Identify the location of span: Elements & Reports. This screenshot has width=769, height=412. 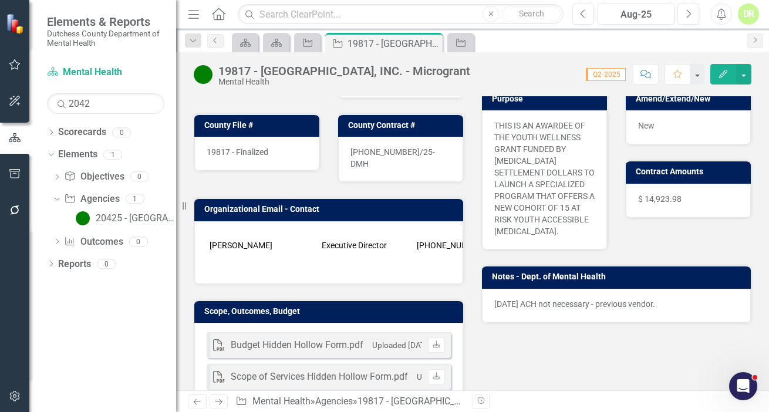
(106, 22).